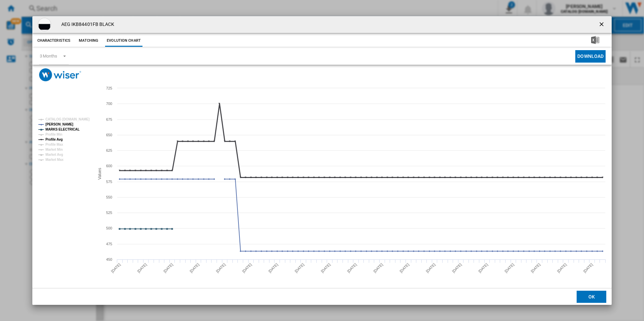 This screenshot has width=644, height=321. Describe the element at coordinates (602, 25) in the screenshot. I see `ng-md-icon: getI18NText('BUTTONS.CLOSE_DIALOG')` at that location.